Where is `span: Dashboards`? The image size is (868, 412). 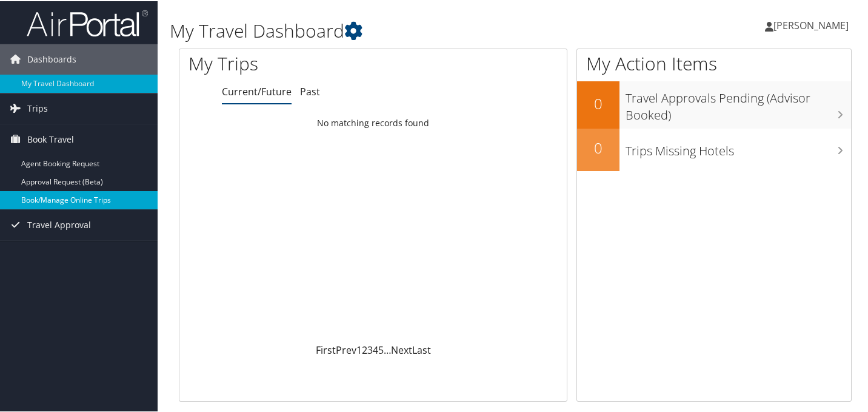 span: Dashboards is located at coordinates (51, 58).